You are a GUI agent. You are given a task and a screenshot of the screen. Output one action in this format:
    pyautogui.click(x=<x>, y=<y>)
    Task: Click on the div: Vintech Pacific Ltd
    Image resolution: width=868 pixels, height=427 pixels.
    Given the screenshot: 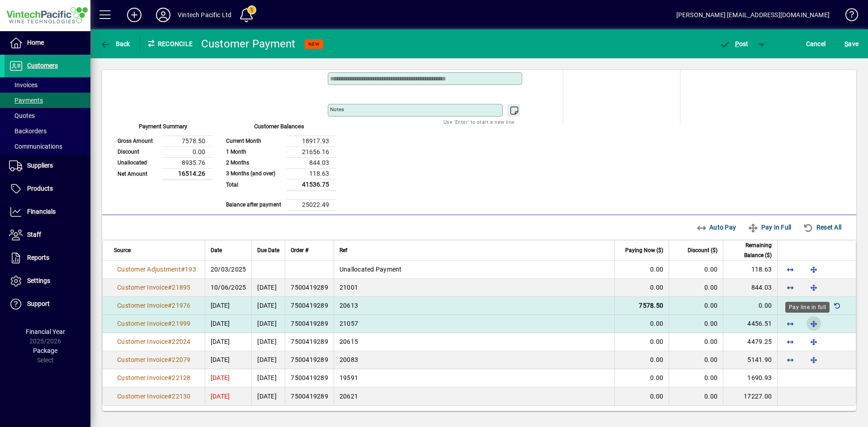 What is the action you would take?
    pyautogui.click(x=204, y=15)
    